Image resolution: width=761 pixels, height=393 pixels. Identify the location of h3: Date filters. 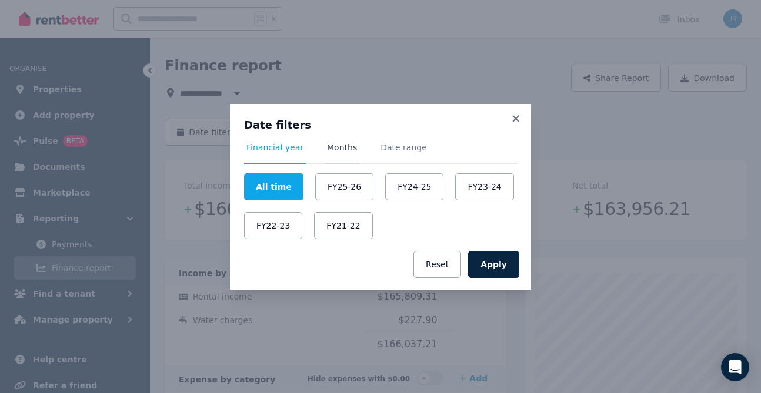
(380, 125).